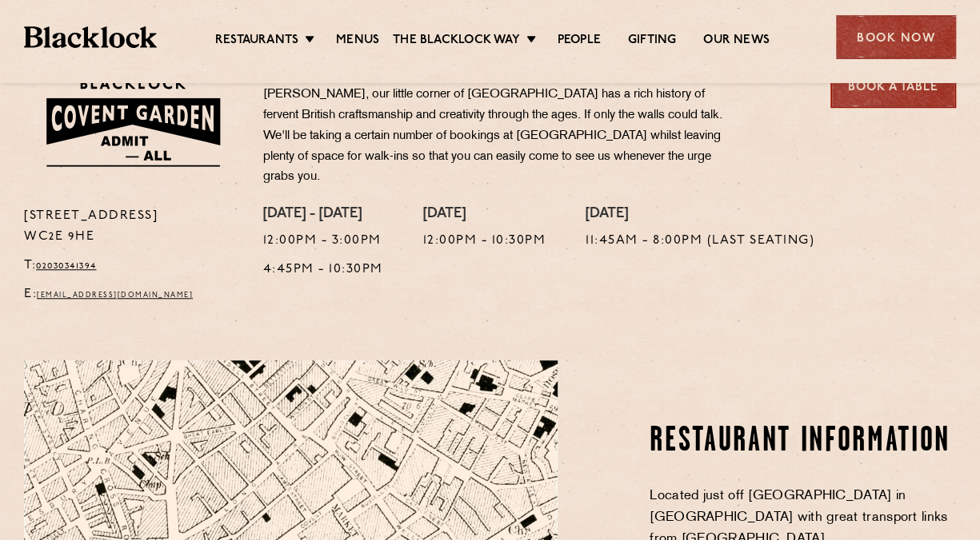  I want to click on a: Restaurants, so click(256, 42).